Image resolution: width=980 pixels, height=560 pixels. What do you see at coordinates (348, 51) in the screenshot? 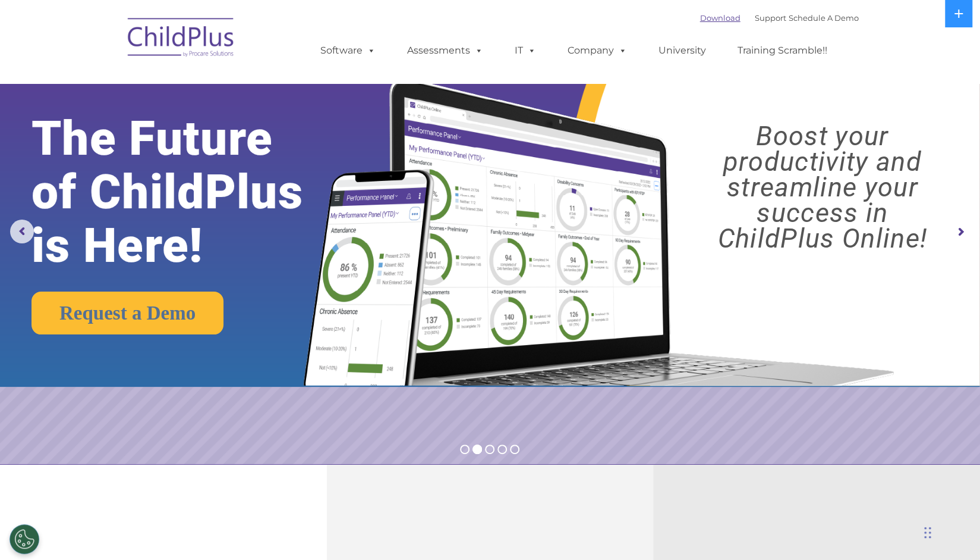
I see `a: Software` at bounding box center [348, 51].